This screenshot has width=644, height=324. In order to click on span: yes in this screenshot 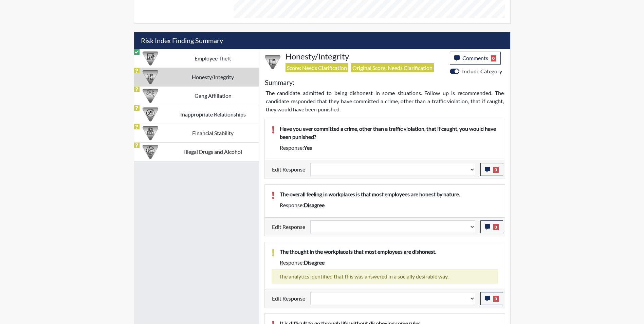, I will do `click(308, 147)`.